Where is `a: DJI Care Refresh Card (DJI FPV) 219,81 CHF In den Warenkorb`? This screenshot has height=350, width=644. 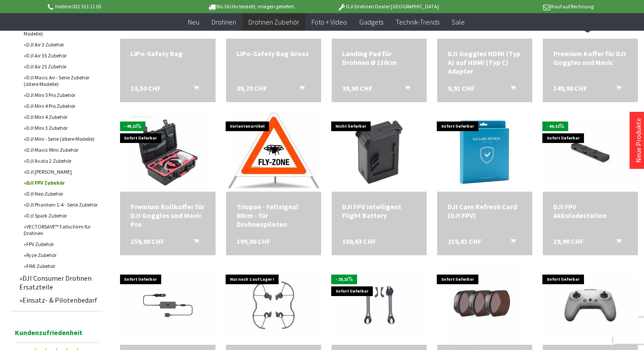 a: DJI Care Refresh Card (DJI FPV) 219,81 CHF In den Warenkorb is located at coordinates (485, 211).